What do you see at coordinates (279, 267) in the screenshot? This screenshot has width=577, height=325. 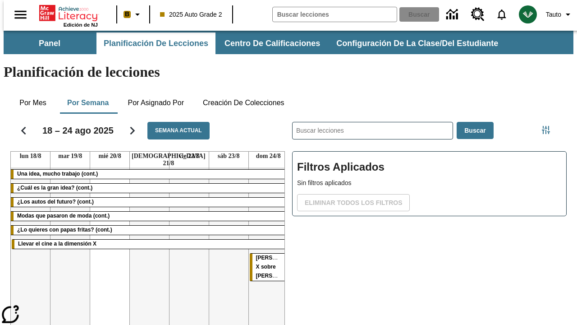 I see `span: Rayos X sobre ruedas` at bounding box center [279, 267].